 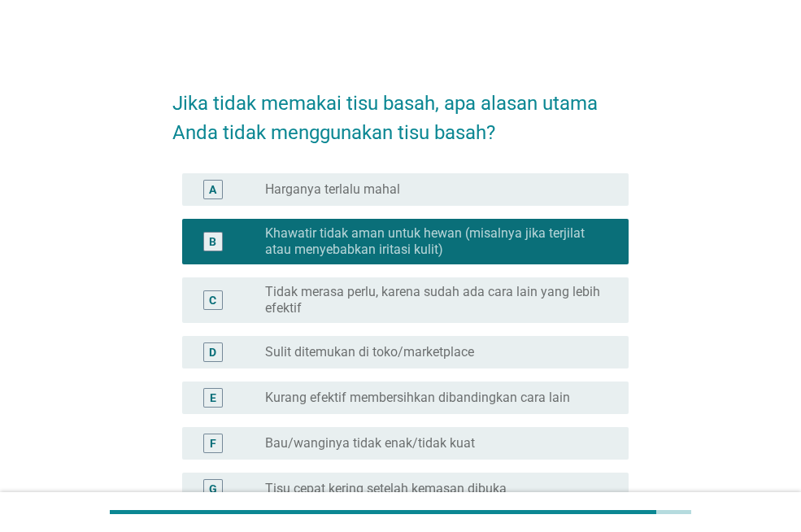 What do you see at coordinates (213, 443) in the screenshot?
I see `div: F` at bounding box center [213, 443].